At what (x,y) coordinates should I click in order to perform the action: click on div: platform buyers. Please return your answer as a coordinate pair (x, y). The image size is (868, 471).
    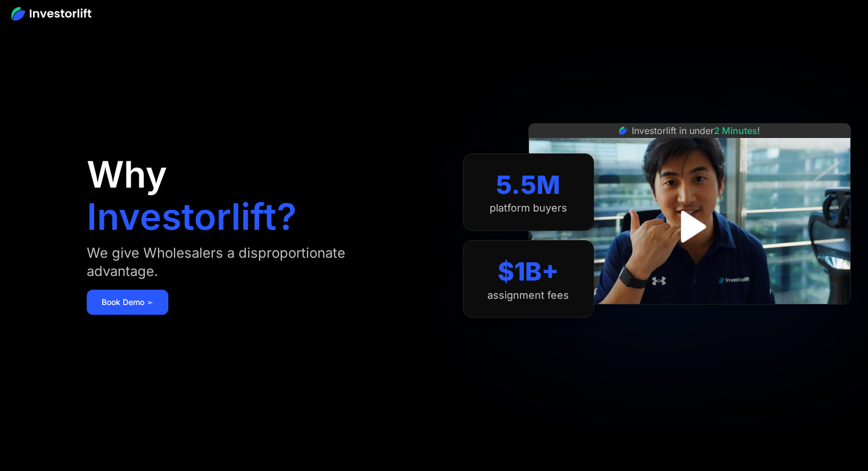
    Looking at the image, I should click on (528, 208).